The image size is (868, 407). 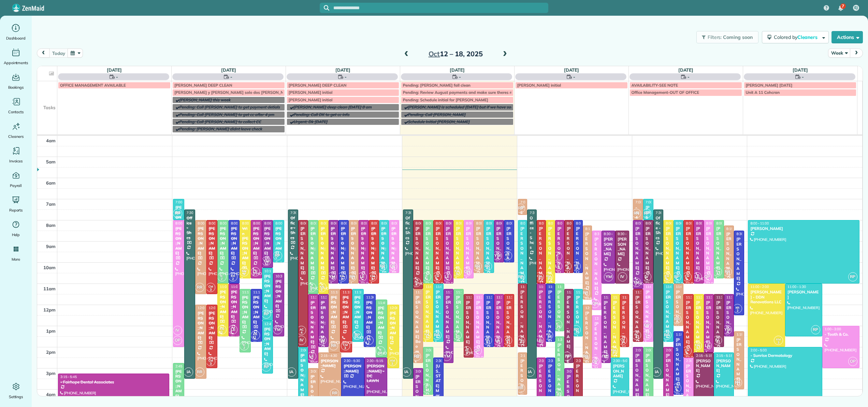 What do you see at coordinates (797, 287) in the screenshot?
I see `span: 11:00 - 1:30` at bounding box center [797, 287].